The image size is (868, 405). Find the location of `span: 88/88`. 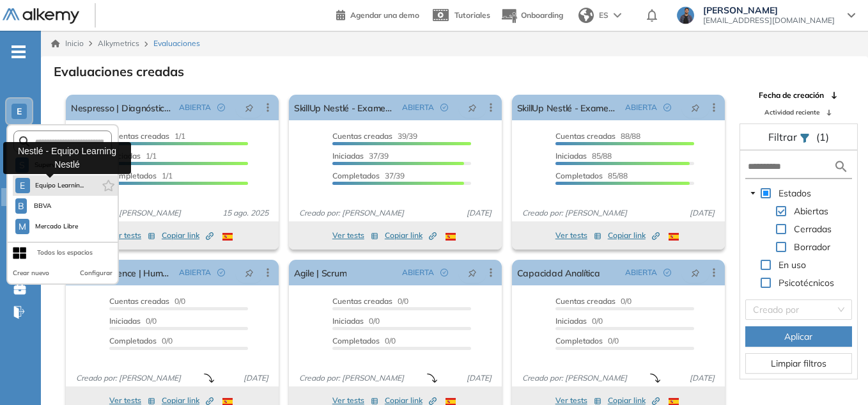

span: 88/88 is located at coordinates (598, 136).